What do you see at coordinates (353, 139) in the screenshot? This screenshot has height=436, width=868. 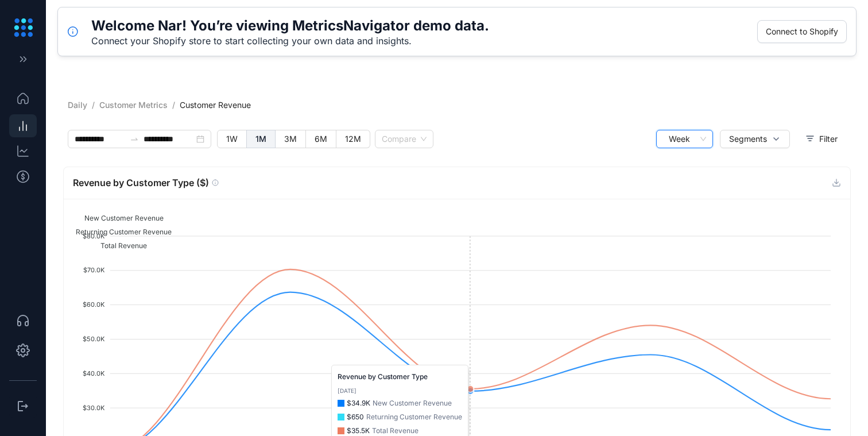 I see `span: 12M` at bounding box center [353, 139].